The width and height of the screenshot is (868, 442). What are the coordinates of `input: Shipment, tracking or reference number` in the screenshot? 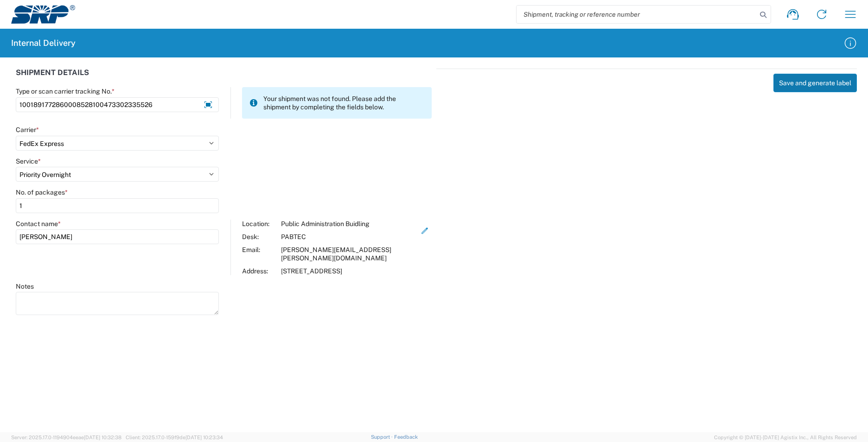 It's located at (636, 15).